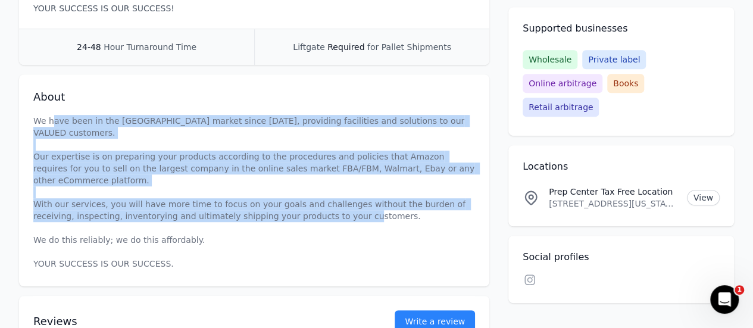 Image resolution: width=753 pixels, height=328 pixels. I want to click on h2: Social profiles, so click(621, 257).